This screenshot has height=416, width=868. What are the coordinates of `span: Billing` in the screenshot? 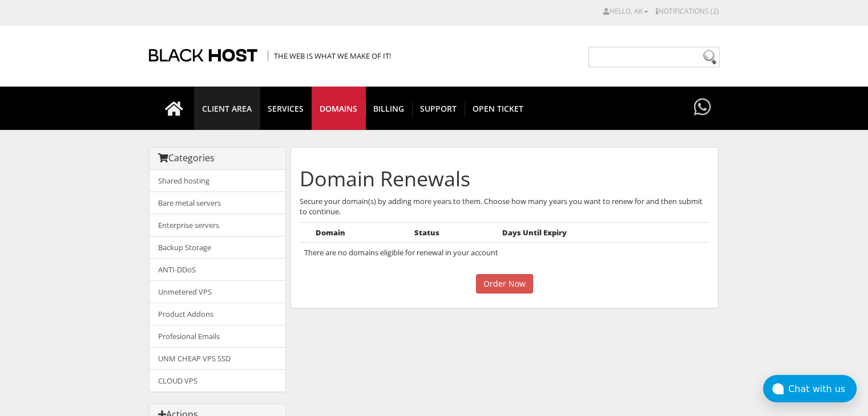 It's located at (389, 108).